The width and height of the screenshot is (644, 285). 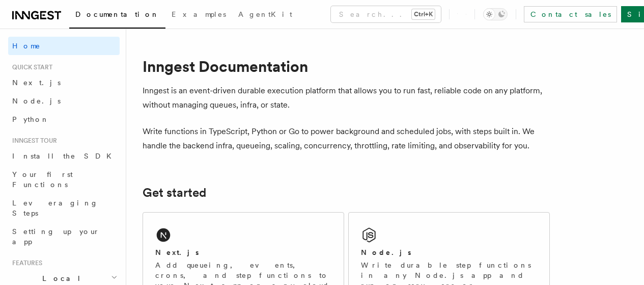 I want to click on a: Node.js, so click(x=64, y=101).